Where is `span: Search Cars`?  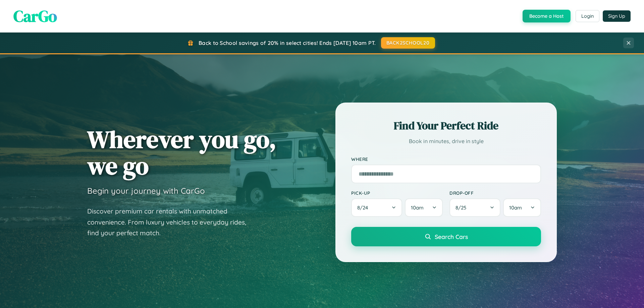 span: Search Cars is located at coordinates (451, 236).